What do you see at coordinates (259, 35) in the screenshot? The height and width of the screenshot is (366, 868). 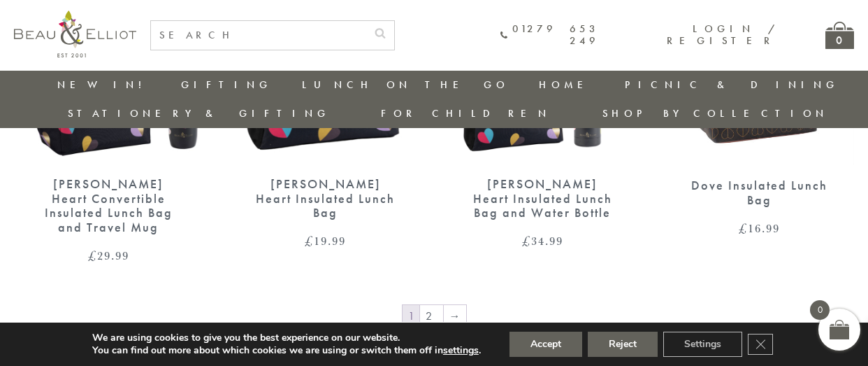 I see `input: SEARCH` at bounding box center [259, 35].